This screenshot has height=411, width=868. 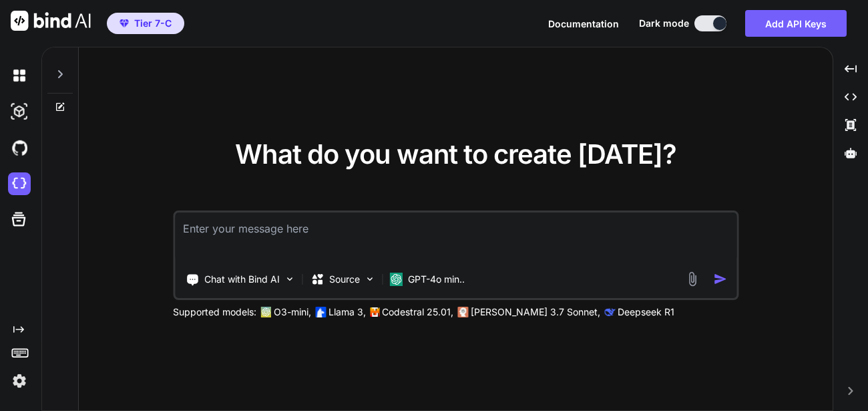 I want to click on p: GPT-4o min.., so click(x=436, y=279).